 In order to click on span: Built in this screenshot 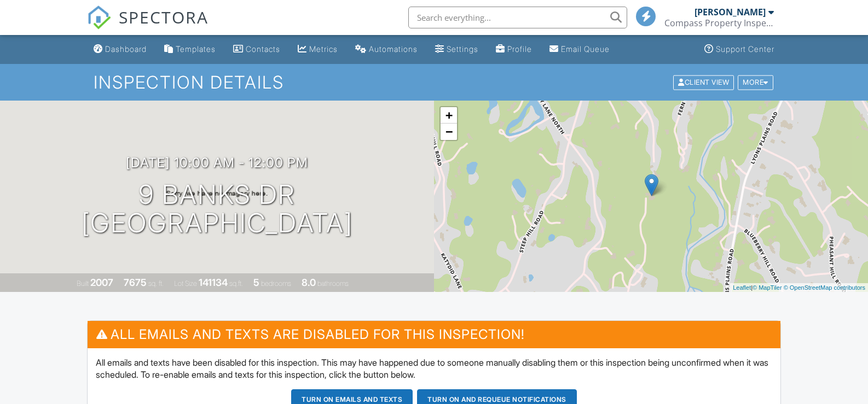, I will do `click(82, 283)`.